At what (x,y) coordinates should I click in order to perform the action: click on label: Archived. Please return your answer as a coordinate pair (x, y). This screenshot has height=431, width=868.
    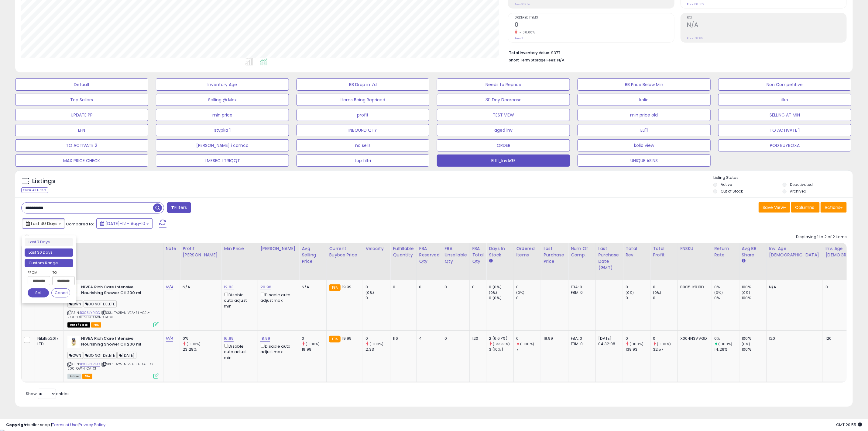
    Looking at the image, I should click on (798, 191).